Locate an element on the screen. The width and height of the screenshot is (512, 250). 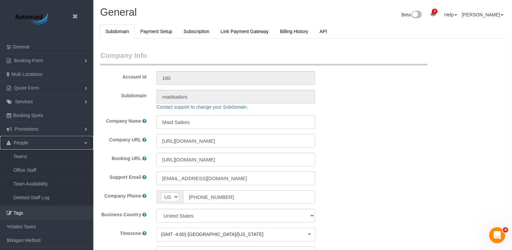
span: Tags is located at coordinates (18, 213).